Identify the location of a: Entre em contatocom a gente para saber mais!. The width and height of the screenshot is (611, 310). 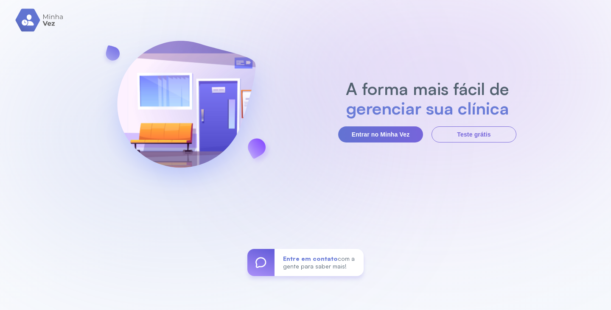
(305, 263).